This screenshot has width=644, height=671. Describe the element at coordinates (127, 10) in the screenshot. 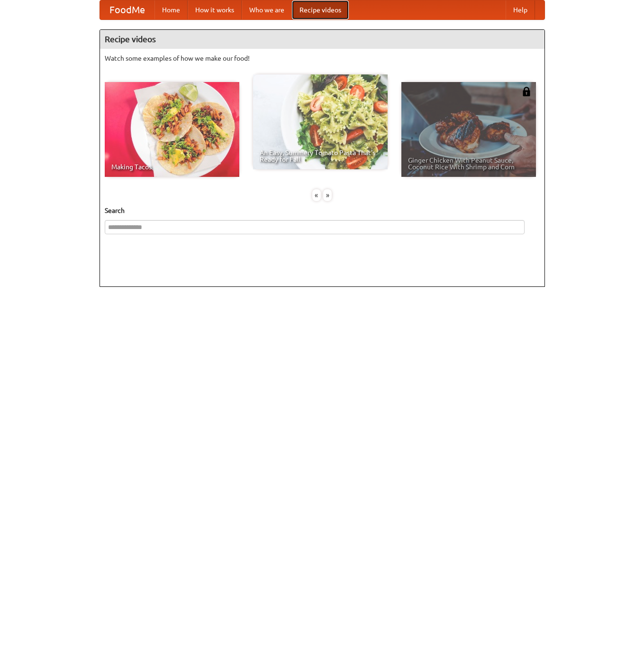

I see `a: FoodMe` at that location.